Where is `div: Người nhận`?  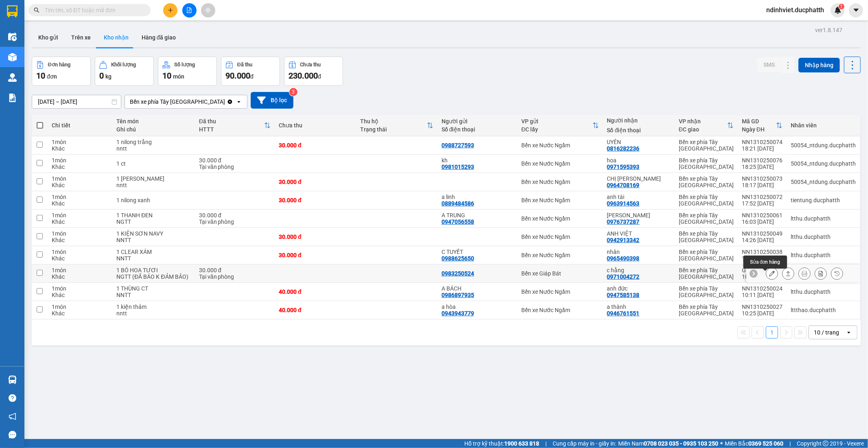 div: Người nhận is located at coordinates (639, 120).